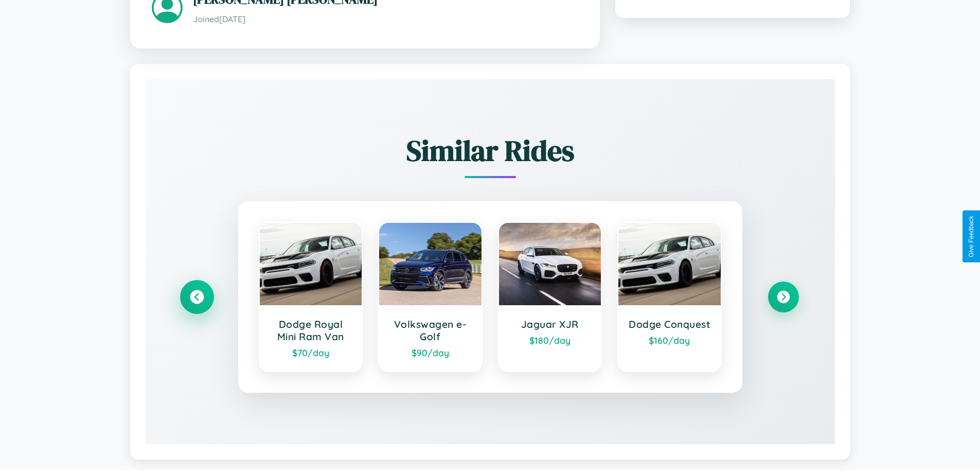 This screenshot has height=473, width=980. Describe the element at coordinates (550, 297) in the screenshot. I see `a: Jaguar XJR$180/day` at that location.